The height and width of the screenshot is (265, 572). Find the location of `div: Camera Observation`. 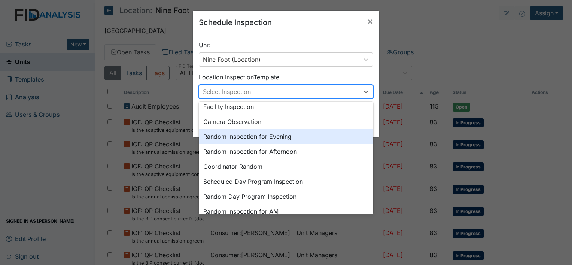

div: Camera Observation is located at coordinates (286, 122).